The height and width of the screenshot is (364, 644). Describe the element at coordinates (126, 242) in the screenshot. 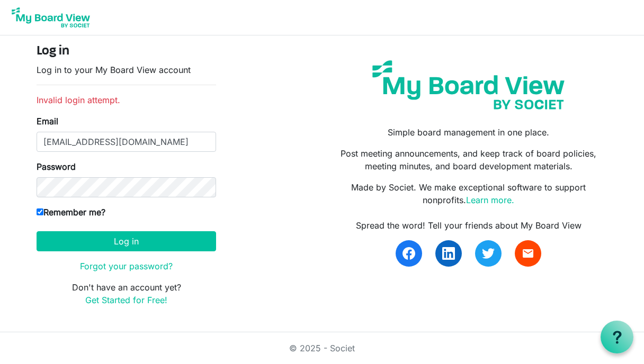

I see `button: Log in` at that location.